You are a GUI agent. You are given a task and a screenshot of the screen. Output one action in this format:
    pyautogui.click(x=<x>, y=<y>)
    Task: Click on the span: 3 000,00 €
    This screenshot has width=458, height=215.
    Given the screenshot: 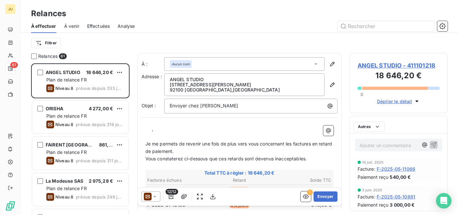 What is the action you would take?
    pyautogui.click(x=402, y=205)
    